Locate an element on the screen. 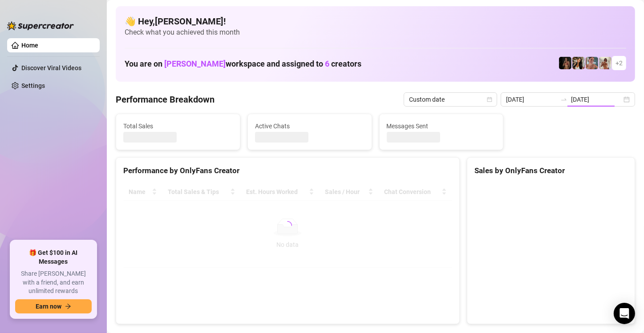 Image resolution: width=644 pixels, height=333 pixels. span: Messages Sent is located at coordinates (442, 126).